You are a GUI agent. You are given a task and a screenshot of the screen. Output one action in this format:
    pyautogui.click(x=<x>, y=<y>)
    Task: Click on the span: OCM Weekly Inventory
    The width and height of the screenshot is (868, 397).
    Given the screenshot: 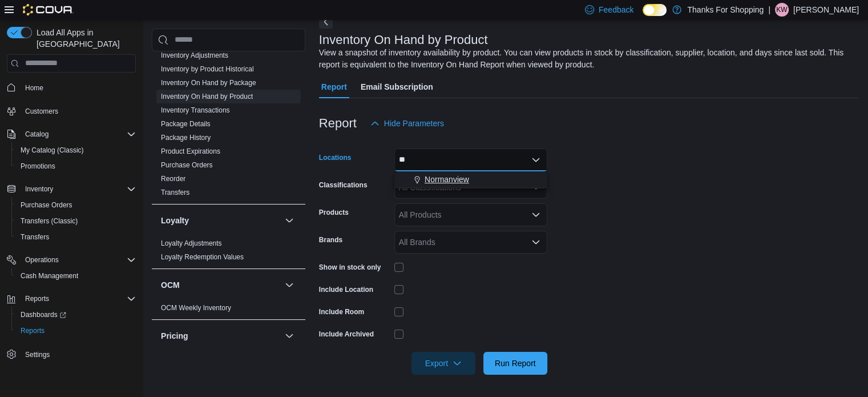 What is the action you would take?
    pyautogui.click(x=196, y=308)
    